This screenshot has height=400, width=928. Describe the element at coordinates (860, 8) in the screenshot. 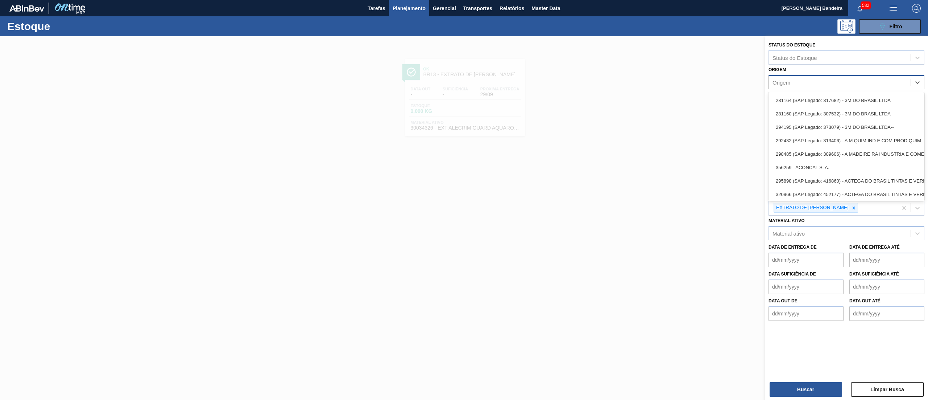

I see `button: Notificações` at that location.